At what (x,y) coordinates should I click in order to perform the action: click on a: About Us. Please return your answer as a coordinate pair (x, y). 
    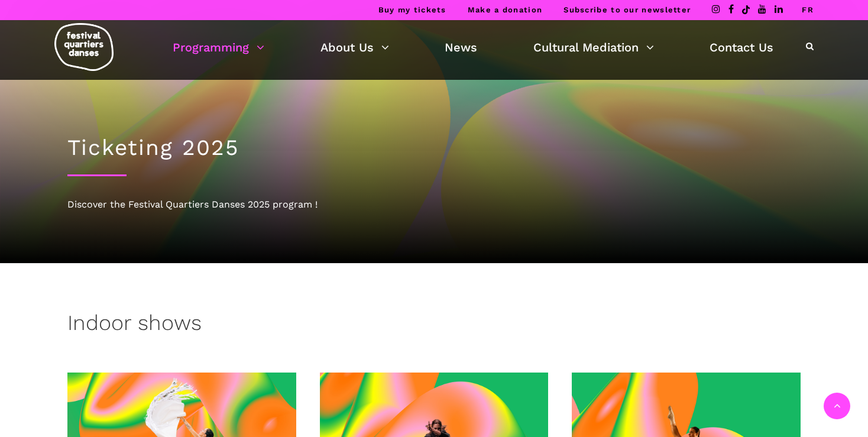
    Looking at the image, I should click on (355, 47).